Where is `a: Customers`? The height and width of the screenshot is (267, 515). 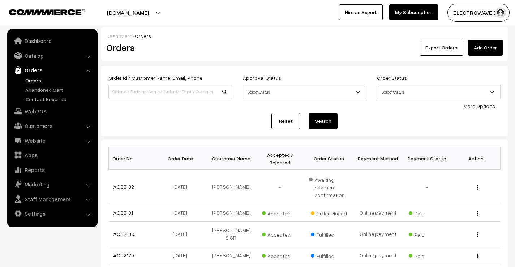 a: Customers is located at coordinates (52, 126).